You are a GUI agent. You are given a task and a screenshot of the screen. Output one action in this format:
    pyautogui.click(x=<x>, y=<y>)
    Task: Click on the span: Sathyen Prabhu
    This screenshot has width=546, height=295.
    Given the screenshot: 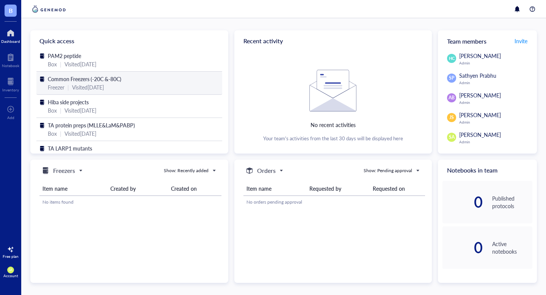 What is the action you would take?
    pyautogui.click(x=478, y=75)
    